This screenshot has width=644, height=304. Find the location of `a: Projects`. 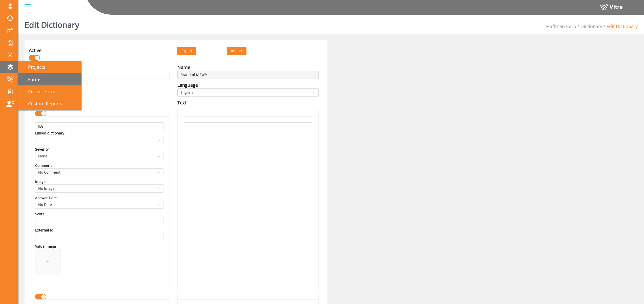

a: Projects is located at coordinates (50, 67).